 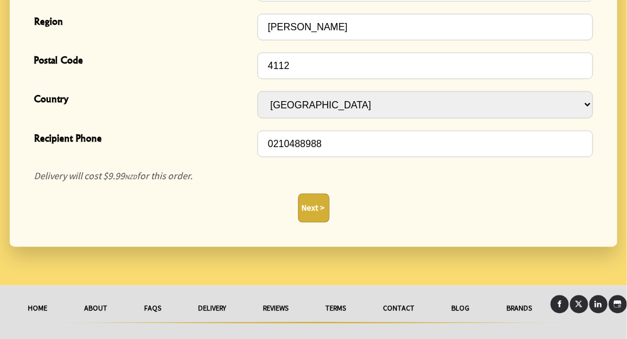 I want to click on a: delivery, so click(x=212, y=309).